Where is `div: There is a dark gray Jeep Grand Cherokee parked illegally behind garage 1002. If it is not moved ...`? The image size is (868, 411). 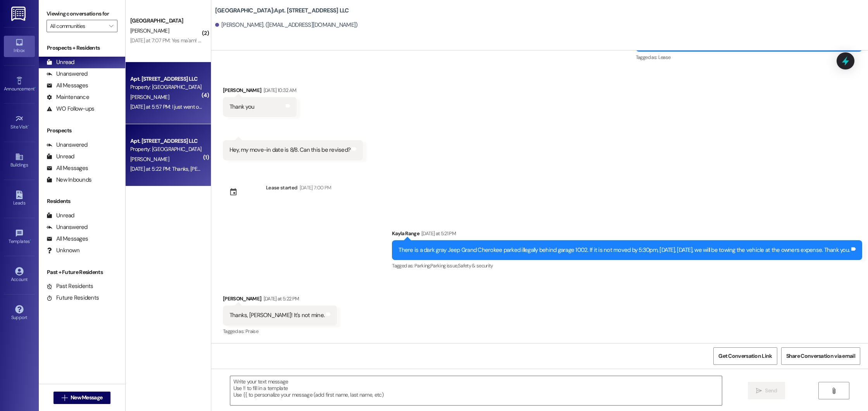 div: There is a dark gray Jeep Grand Cherokee parked illegally behind garage 1002. If it is not moved ... is located at coordinates (625, 250).